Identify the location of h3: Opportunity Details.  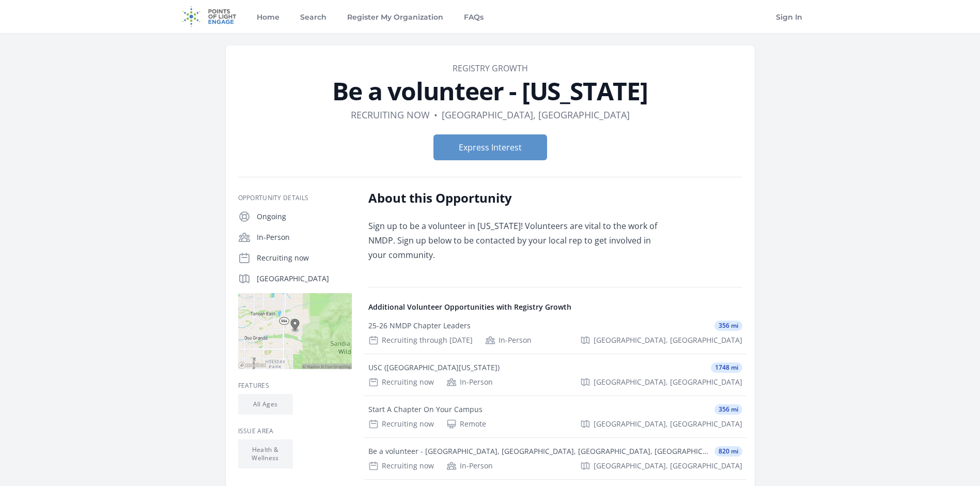
(295, 198).